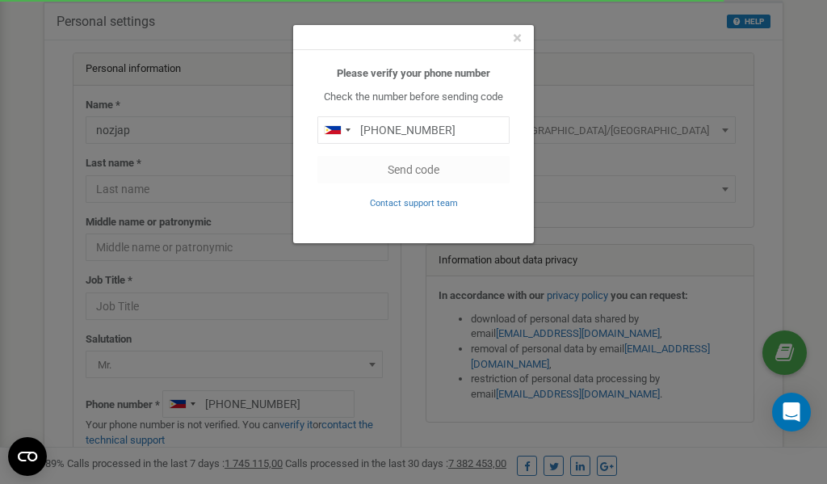 This screenshot has height=484, width=827. Describe the element at coordinates (337, 130) in the screenshot. I see `div: Telephone country code` at that location.